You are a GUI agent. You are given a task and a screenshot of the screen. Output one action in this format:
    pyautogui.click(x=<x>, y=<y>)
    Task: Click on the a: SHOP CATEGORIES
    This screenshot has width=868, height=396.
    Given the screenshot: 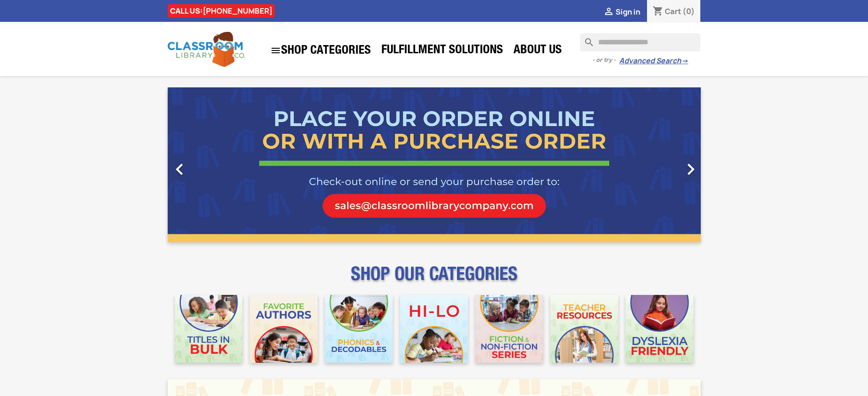 What is the action you would take?
    pyautogui.click(x=320, y=51)
    